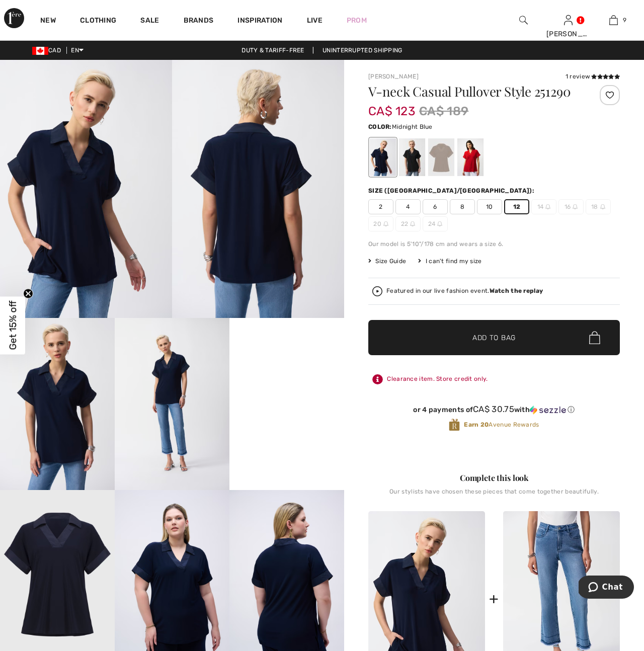 The height and width of the screenshot is (651, 644). What do you see at coordinates (380, 127) in the screenshot?
I see `span: Color:` at bounding box center [380, 127].